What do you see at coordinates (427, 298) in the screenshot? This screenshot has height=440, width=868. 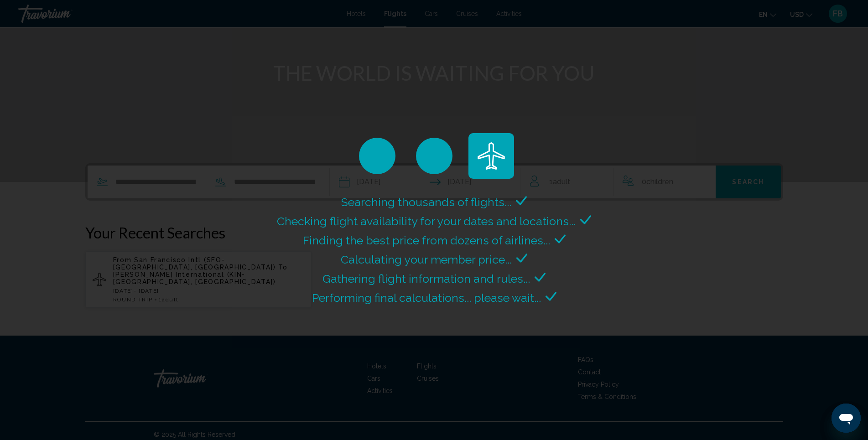 I see `span: Performing final calculations... please wait...` at bounding box center [427, 298].